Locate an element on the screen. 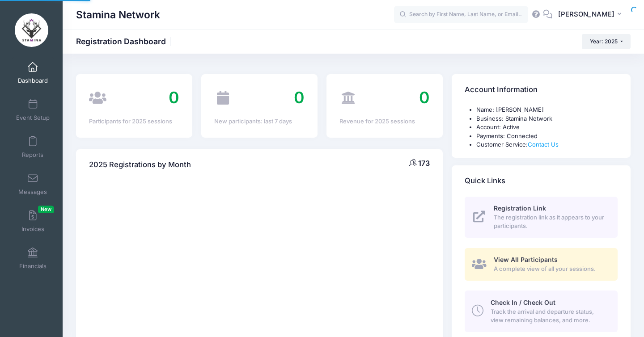 Image resolution: width=644 pixels, height=337 pixels. li: Customer Service: is located at coordinates (547, 145).